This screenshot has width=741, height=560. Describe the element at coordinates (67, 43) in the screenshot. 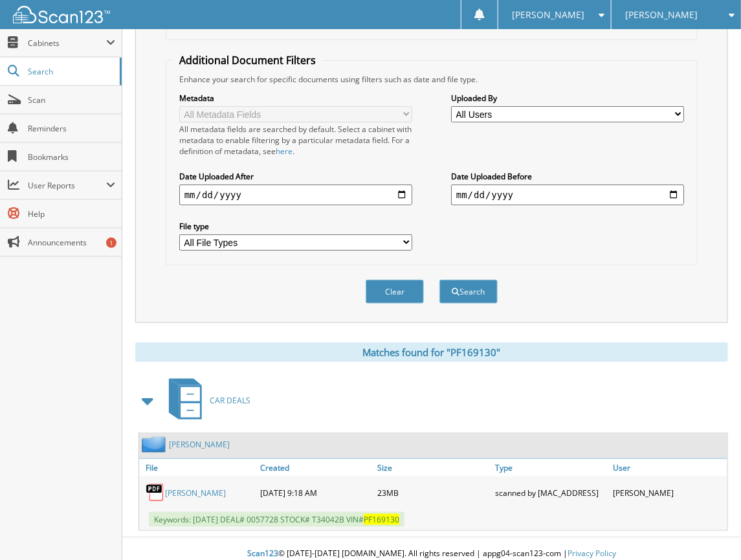

I see `span: Cabinets` at that location.